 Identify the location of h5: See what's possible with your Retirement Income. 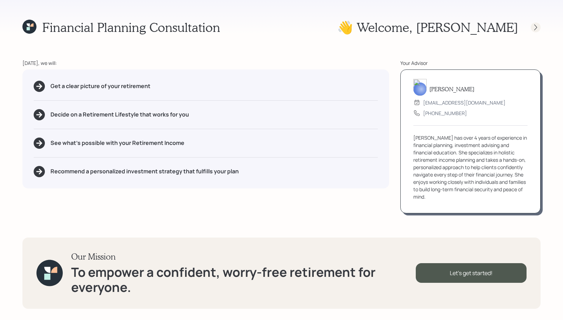
(118, 143).